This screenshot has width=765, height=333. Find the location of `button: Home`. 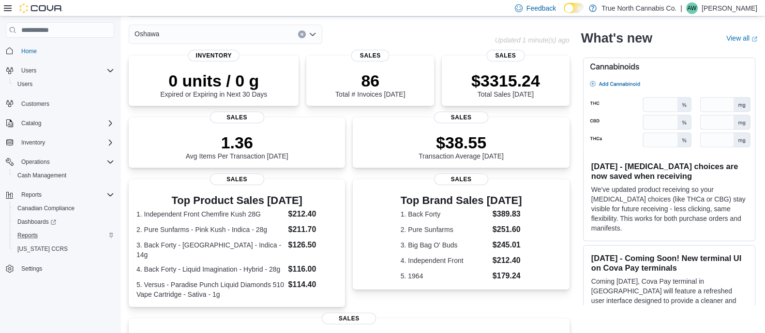

button: Home is located at coordinates (60, 50).